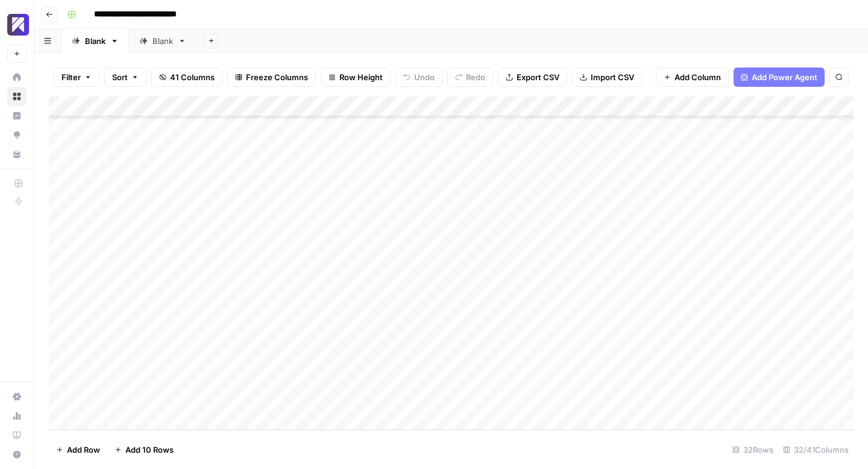 This screenshot has width=868, height=469. Describe the element at coordinates (470, 77) in the screenshot. I see `button: Redo` at that location.